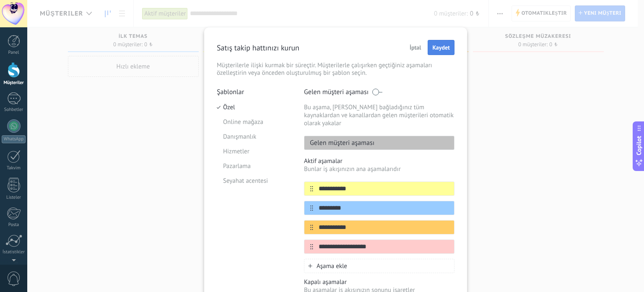 The image size is (644, 292). What do you see at coordinates (379, 282) in the screenshot?
I see `p: Kapalı aşamalar` at bounding box center [379, 282].